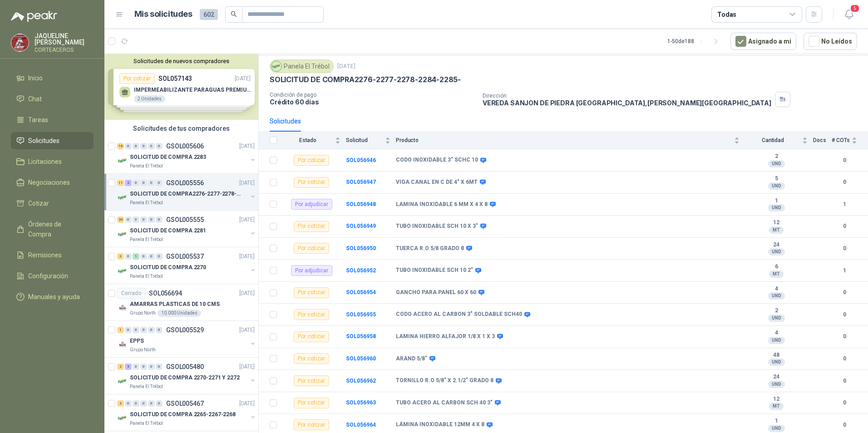 This screenshot has height=433, width=868. I want to click on p: SOLICITUD DE COMPRA 2265-2267-2268, so click(182, 414).